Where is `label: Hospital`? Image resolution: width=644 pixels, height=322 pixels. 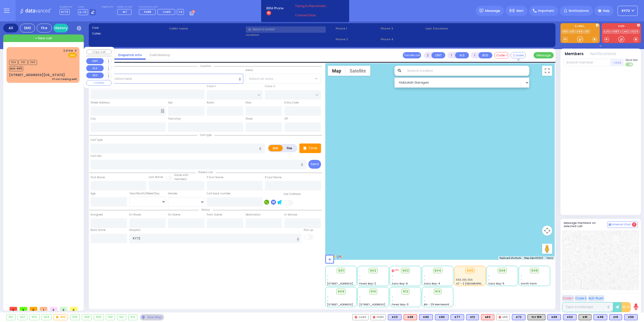
label: Hospital is located at coordinates (135, 231).